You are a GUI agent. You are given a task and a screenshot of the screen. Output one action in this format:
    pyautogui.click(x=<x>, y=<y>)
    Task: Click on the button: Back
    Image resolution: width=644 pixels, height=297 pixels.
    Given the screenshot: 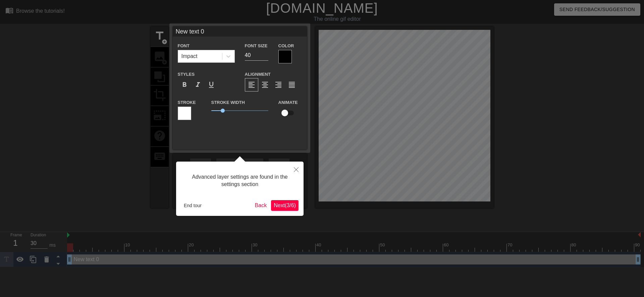 What is the action you would take?
    pyautogui.click(x=261, y=205)
    